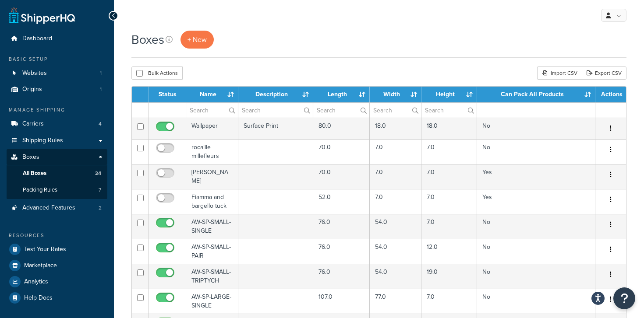 The width and height of the screenshot is (644, 318). I want to click on span: Analytics, so click(36, 282).